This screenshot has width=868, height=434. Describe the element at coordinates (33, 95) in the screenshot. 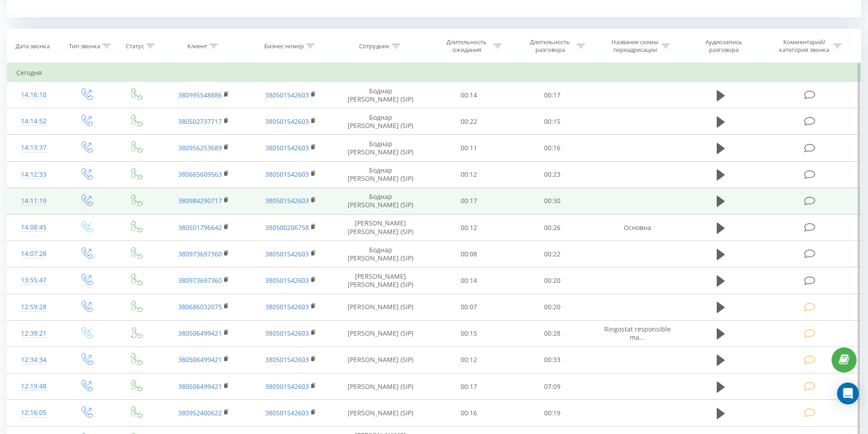

I see `div: 14:16:10` at that location.